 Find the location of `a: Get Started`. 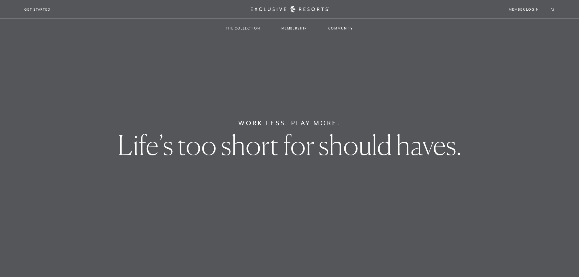

a: Get Started is located at coordinates (37, 9).